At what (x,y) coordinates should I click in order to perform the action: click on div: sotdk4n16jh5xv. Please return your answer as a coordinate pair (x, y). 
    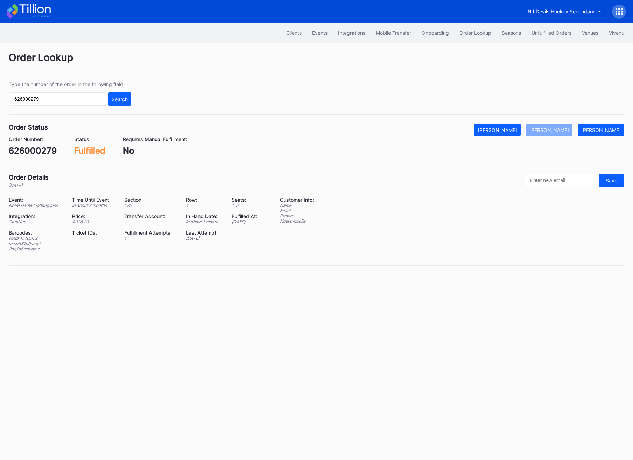
    Looking at the image, I should click on (36, 238).